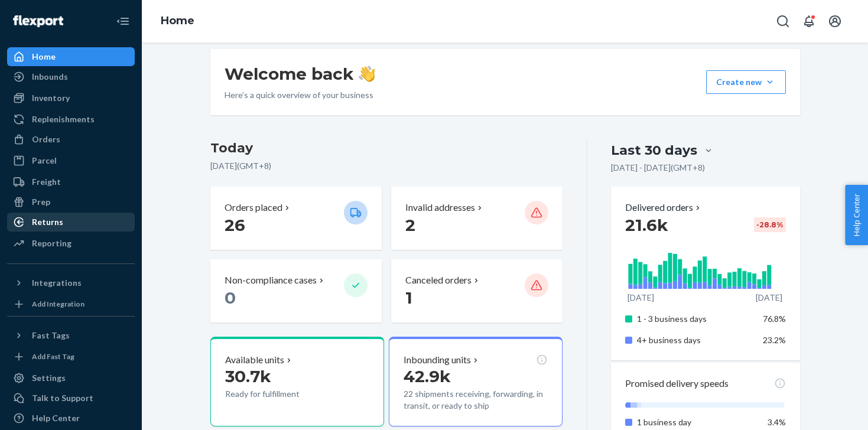 The image size is (868, 430). Describe the element at coordinates (123, 22) in the screenshot. I see `button: Close Navigation` at that location.